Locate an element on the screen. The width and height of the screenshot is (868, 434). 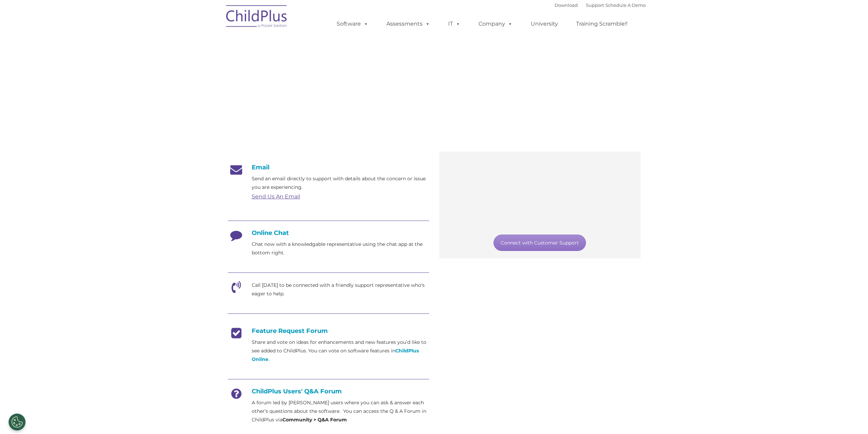
a: Connect with Customer Support is located at coordinates (540, 243).